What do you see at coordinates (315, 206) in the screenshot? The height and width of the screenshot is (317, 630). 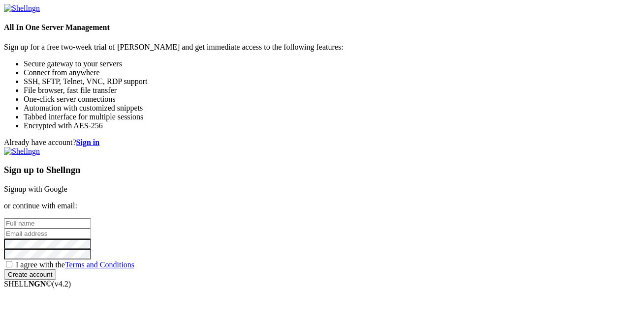 I see `p: or continue with email:` at bounding box center [315, 206].